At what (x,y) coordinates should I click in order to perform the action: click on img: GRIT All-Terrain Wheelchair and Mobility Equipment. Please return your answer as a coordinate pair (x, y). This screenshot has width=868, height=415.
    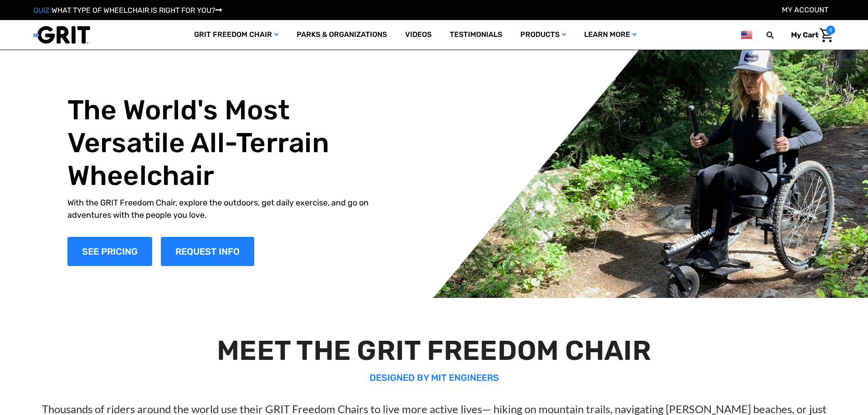
    Looking at the image, I should click on (62, 34).